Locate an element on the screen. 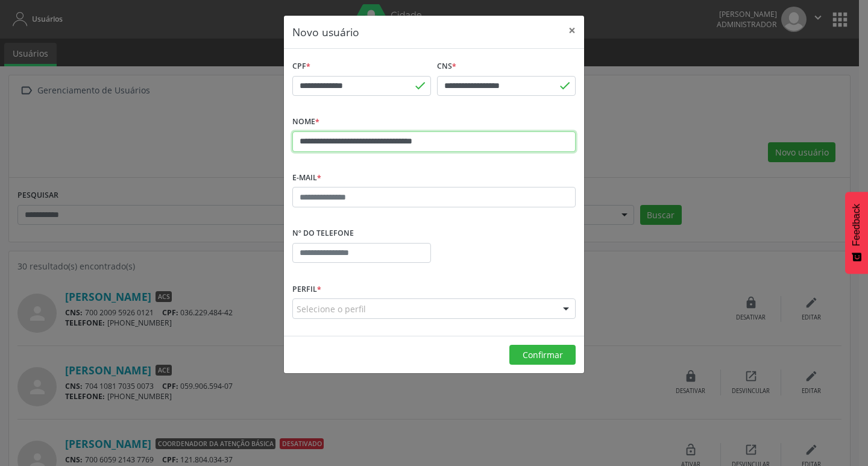 This screenshot has width=868, height=466. span: Confirmar is located at coordinates (542, 354).